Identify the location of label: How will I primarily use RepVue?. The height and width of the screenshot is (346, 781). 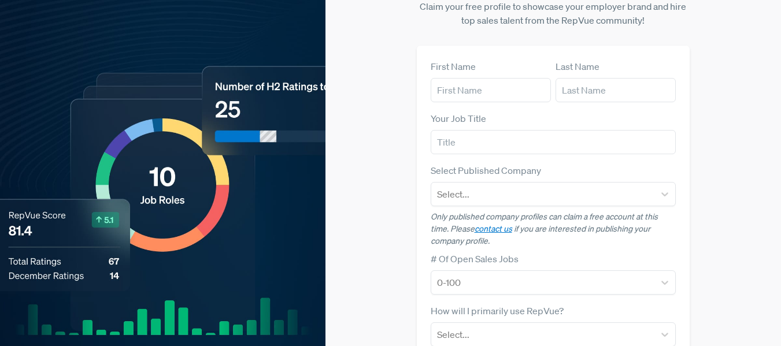
(497, 311).